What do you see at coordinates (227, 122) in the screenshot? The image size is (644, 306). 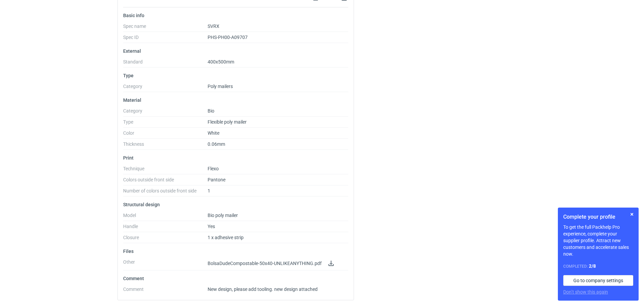 I see `span: Flexible poly mailer` at bounding box center [227, 122].